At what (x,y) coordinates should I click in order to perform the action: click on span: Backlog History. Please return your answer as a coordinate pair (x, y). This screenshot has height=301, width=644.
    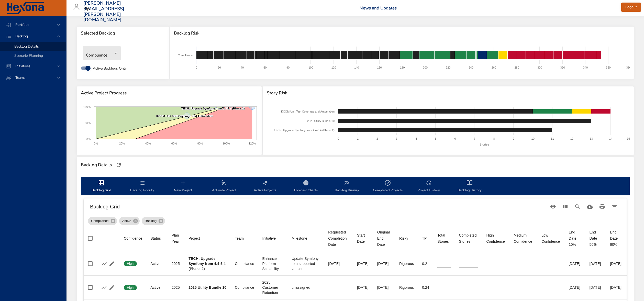
    Looking at the image, I should click on (469, 186).